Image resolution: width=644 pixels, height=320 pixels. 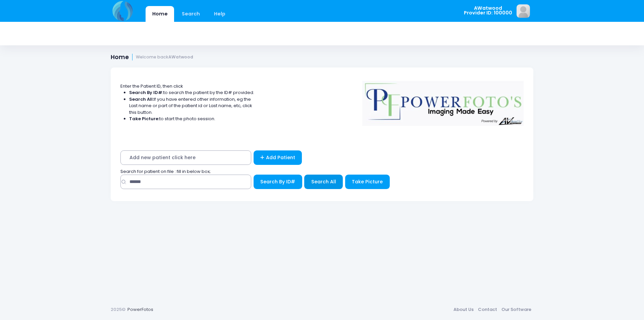 I want to click on span: AWatwood Provider ID: 100000, so click(x=488, y=10).